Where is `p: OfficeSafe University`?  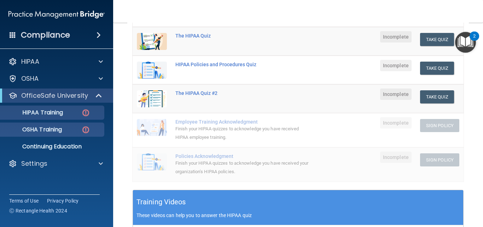
p: OfficeSafe University is located at coordinates (54, 95).